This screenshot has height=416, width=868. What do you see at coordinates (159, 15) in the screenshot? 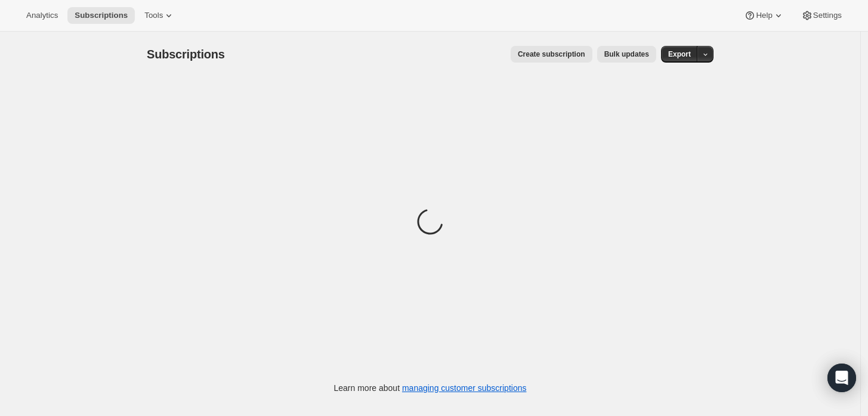
I see `button: Tools` at bounding box center [159, 15].